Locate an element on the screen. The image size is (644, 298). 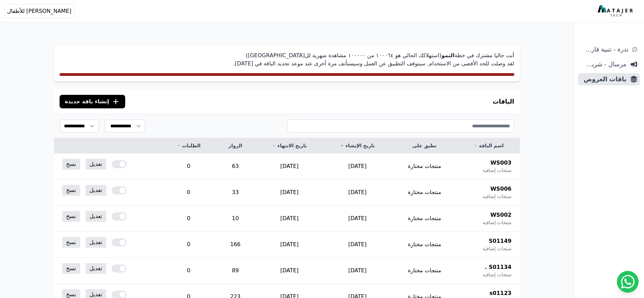
td: 89 is located at coordinates (235, 271).